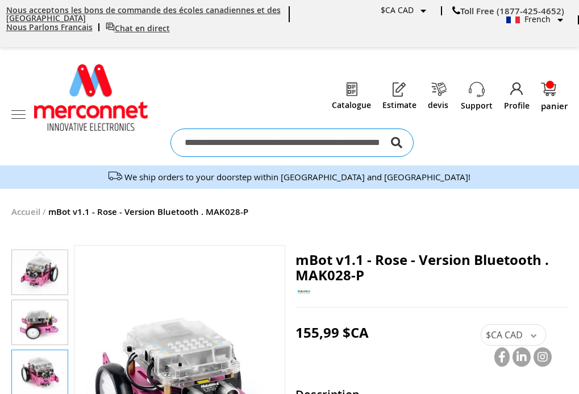  I want to click on a: Toll Free (1877-425-4652), so click(508, 11).